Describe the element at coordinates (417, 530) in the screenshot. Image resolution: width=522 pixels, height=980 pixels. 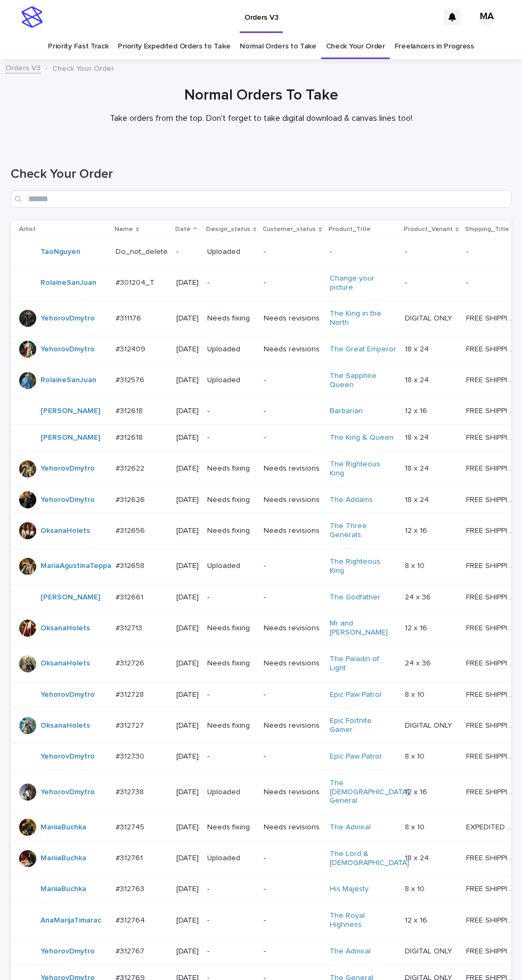
I see `p: 12 x 16` at that location.